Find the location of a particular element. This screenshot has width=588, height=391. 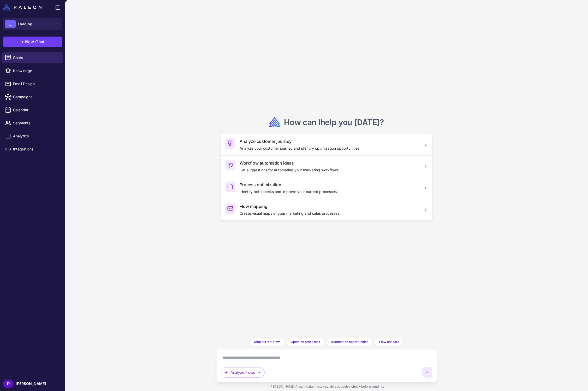

span: Flow analysis is located at coordinates (389, 342).